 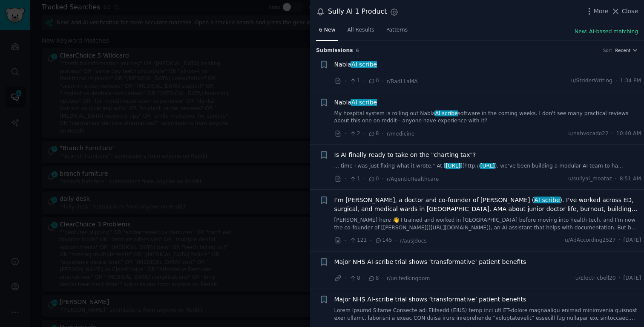 I want to click on div: Sully AI 1 Product, so click(x=358, y=12).